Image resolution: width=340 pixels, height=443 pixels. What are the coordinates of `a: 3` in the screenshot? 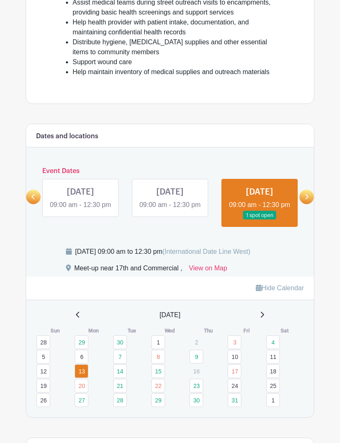 It's located at (234, 342).